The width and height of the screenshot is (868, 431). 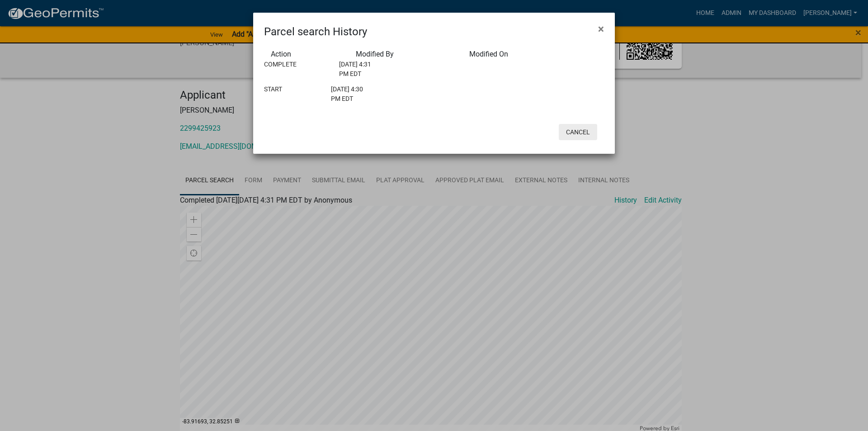 What do you see at coordinates (316, 32) in the screenshot?
I see `h4: Parcel search History` at bounding box center [316, 32].